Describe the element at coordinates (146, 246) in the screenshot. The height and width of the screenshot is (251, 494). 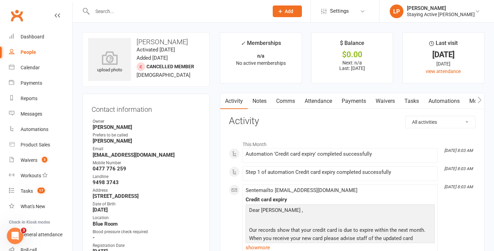
I see `div: Registration Date` at that location.